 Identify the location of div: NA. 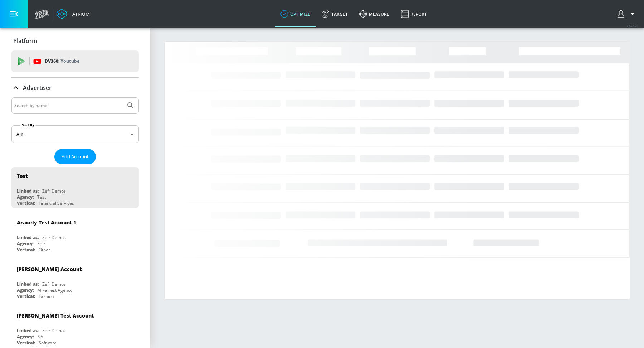
(40, 337).